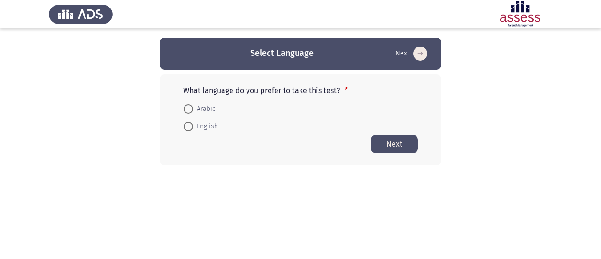 The height and width of the screenshot is (259, 601). I want to click on img: Assessment logo of ASSESS Focus 4 Module Assessment (EN/AR) (Basic - IB), so click(520, 14).